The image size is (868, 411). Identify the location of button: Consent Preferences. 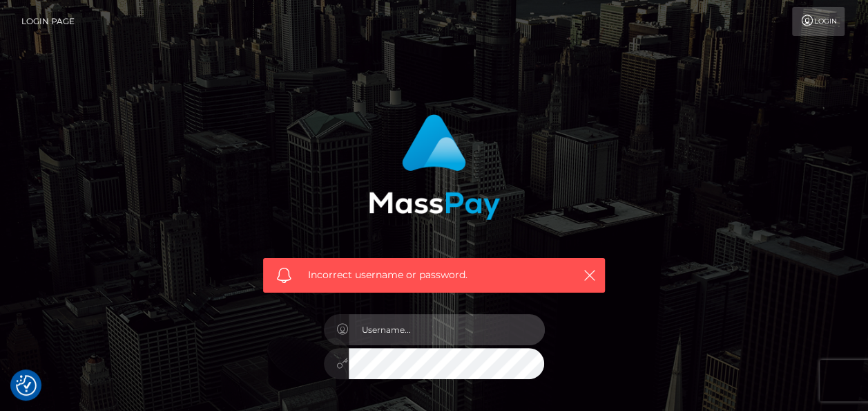
(26, 385).